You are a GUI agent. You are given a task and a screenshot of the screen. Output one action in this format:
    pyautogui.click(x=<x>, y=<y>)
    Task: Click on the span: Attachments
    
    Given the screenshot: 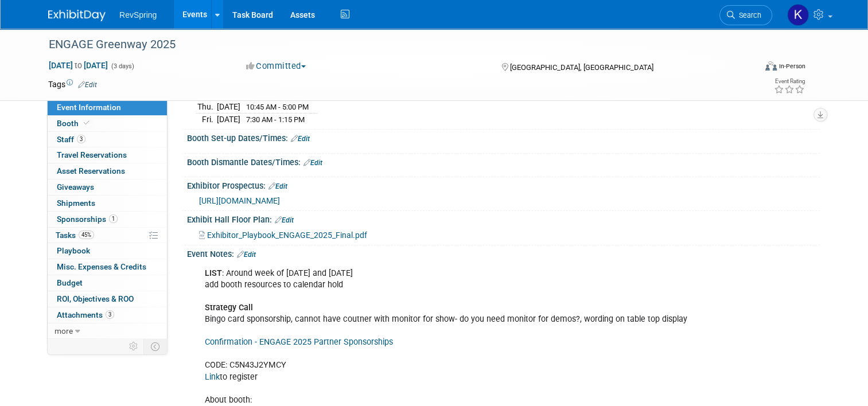 What is the action you would take?
    pyautogui.click(x=86, y=314)
    